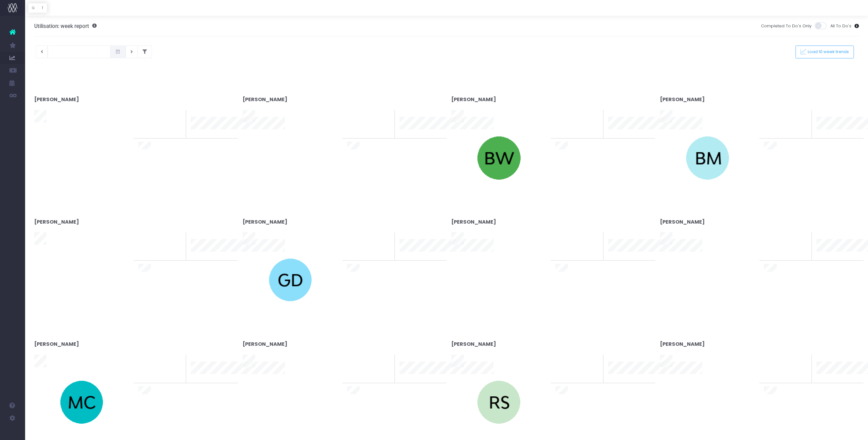 The height and width of the screenshot is (440, 868). What do you see at coordinates (842, 26) in the screenshot?
I see `span: All To Do's` at bounding box center [842, 26].